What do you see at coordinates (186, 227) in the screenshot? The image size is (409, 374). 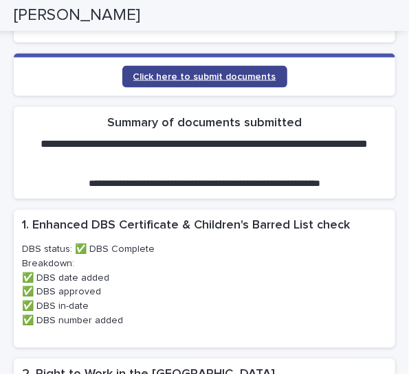 I see `h2: 1. Enhanced DBS Certificate & Children's Barred List check` at bounding box center [186, 227].